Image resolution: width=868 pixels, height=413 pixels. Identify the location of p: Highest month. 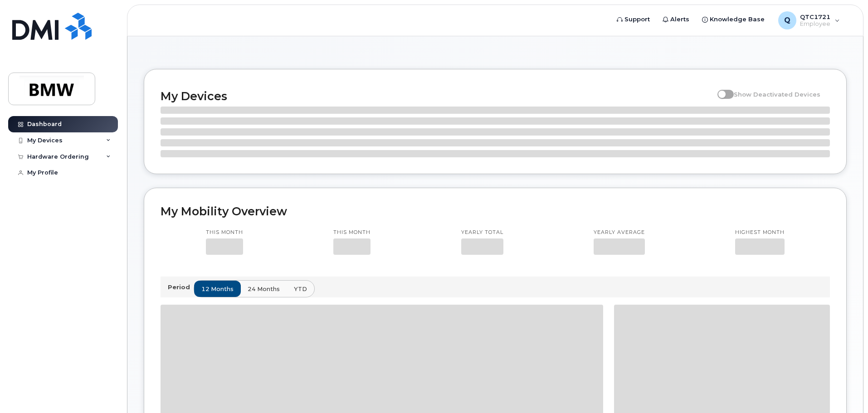
(760, 233).